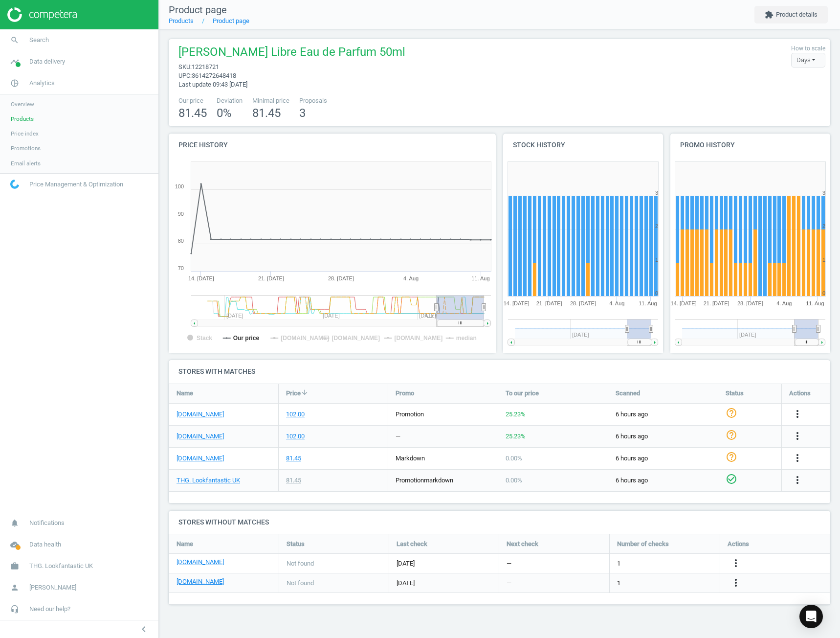 Image resolution: width=840 pixels, height=638 pixels. Describe the element at coordinates (811, 617) in the screenshot. I see `div: Open Intercom Messenger` at that location.